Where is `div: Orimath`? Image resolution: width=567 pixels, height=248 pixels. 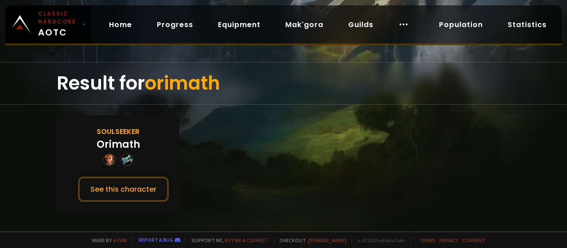 div: Orimath is located at coordinates (118, 144).